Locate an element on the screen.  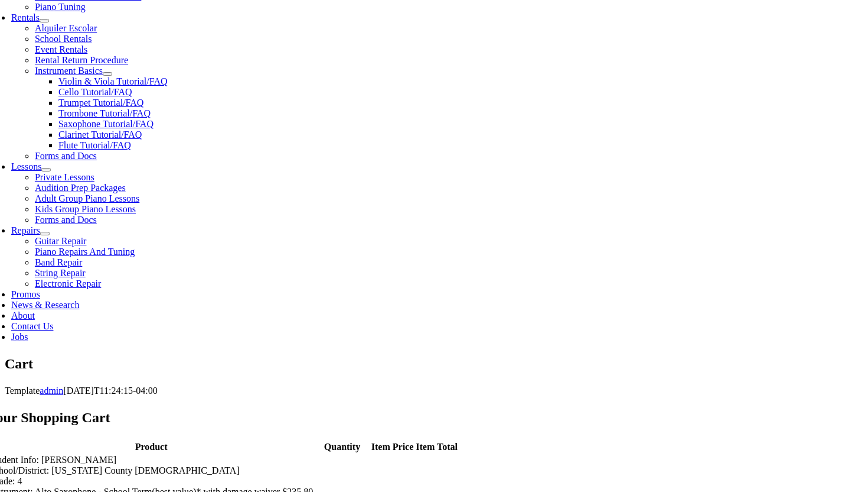
a: Audition Prep Packages is located at coordinates (81, 187).